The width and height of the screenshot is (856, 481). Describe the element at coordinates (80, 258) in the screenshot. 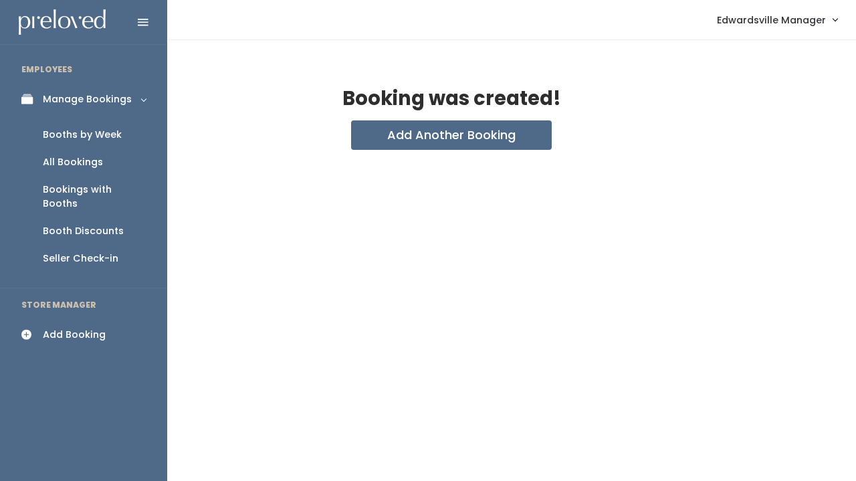

I see `div: Seller Check-in` at that location.